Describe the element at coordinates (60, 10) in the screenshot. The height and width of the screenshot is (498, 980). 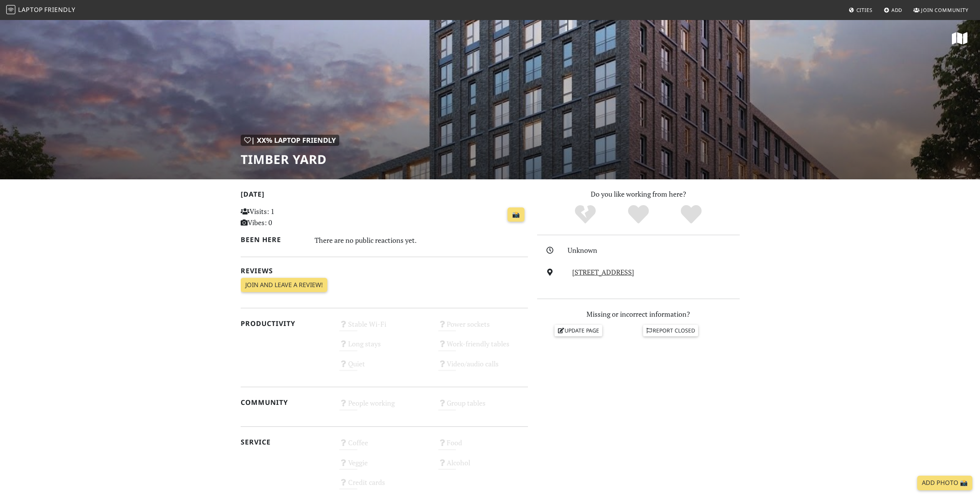
I see `span: Friendly` at that location.